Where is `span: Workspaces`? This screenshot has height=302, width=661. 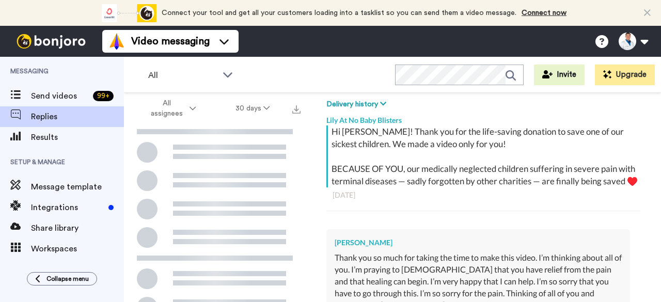
span: Workspaces is located at coordinates (77, 249).